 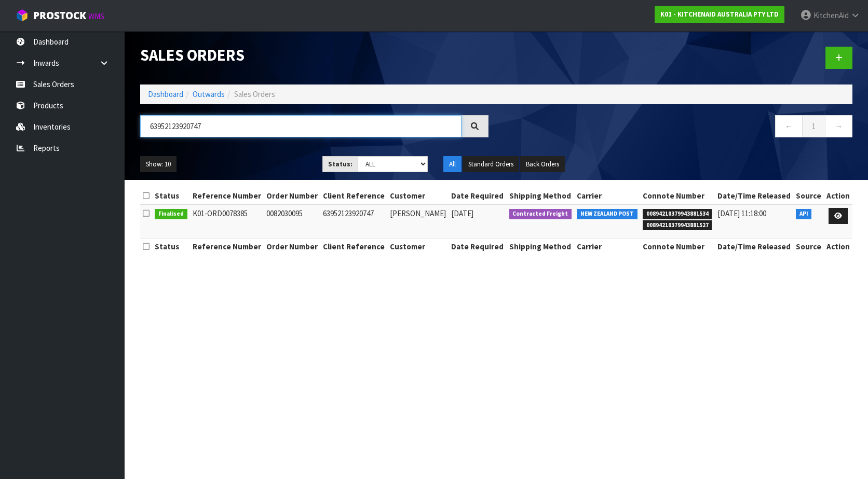 I want to click on h1: Sales Orders, so click(x=314, y=55).